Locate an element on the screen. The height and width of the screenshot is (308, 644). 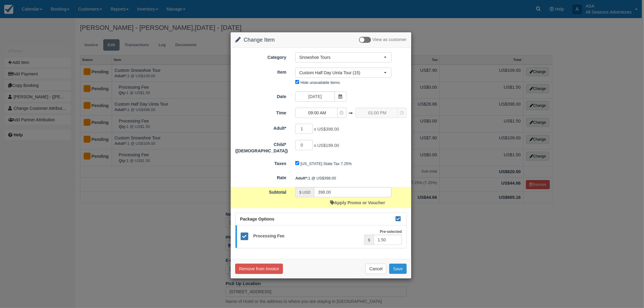
label: Date is located at coordinates (261, 96).